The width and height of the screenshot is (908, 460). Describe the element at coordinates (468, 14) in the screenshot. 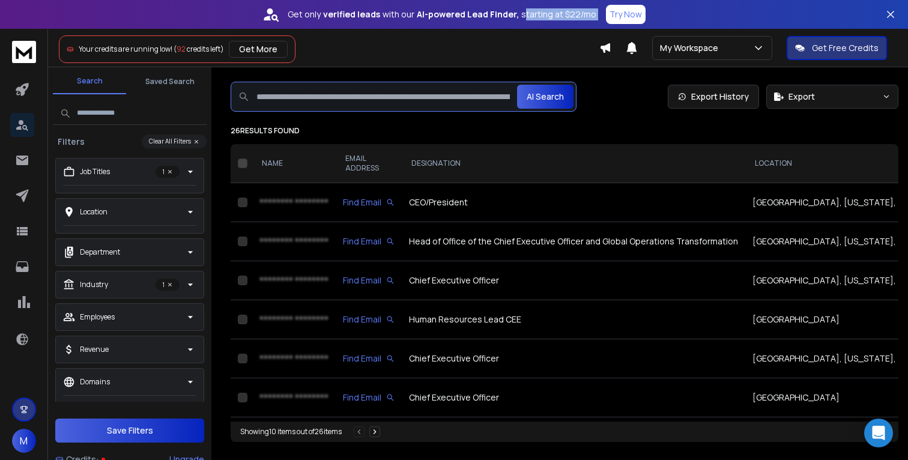

I see `strong: AI-powered Lead Finder,` at that location.